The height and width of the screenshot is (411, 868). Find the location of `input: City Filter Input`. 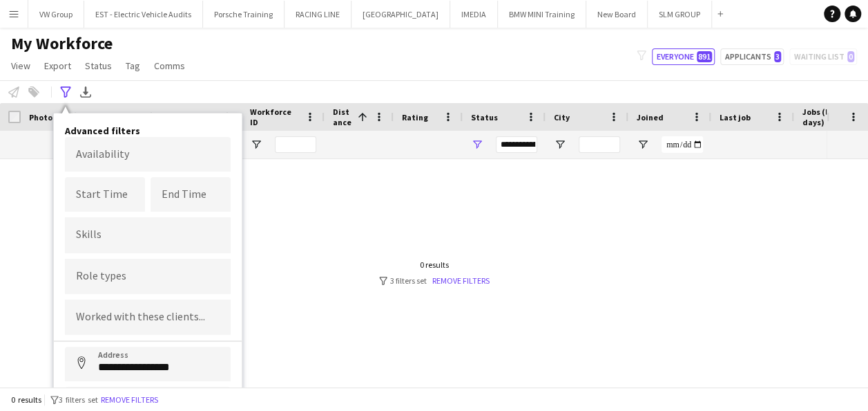

input: City Filter Input is located at coordinates (599, 144).